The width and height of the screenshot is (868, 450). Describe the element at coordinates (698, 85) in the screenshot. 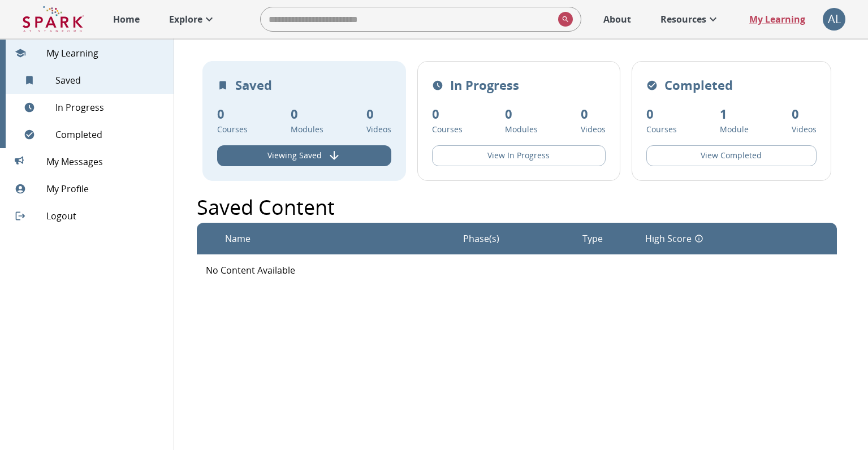

I see `p: Completed` at that location.